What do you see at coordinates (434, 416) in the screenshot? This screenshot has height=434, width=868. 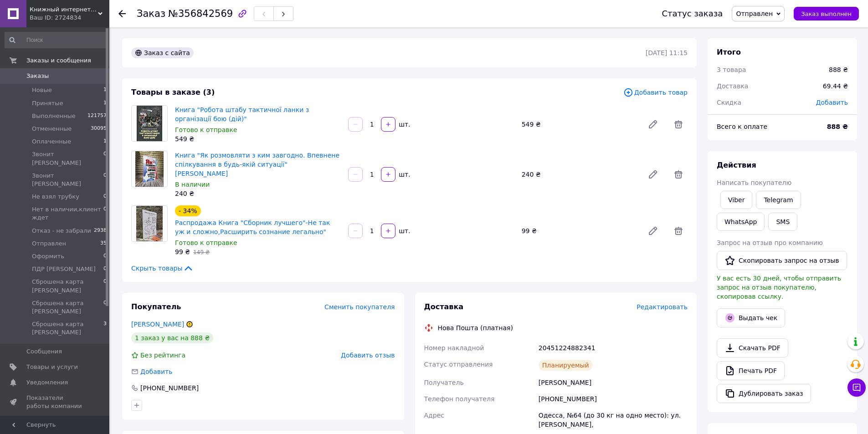 I see `span: Адрес` at bounding box center [434, 416].